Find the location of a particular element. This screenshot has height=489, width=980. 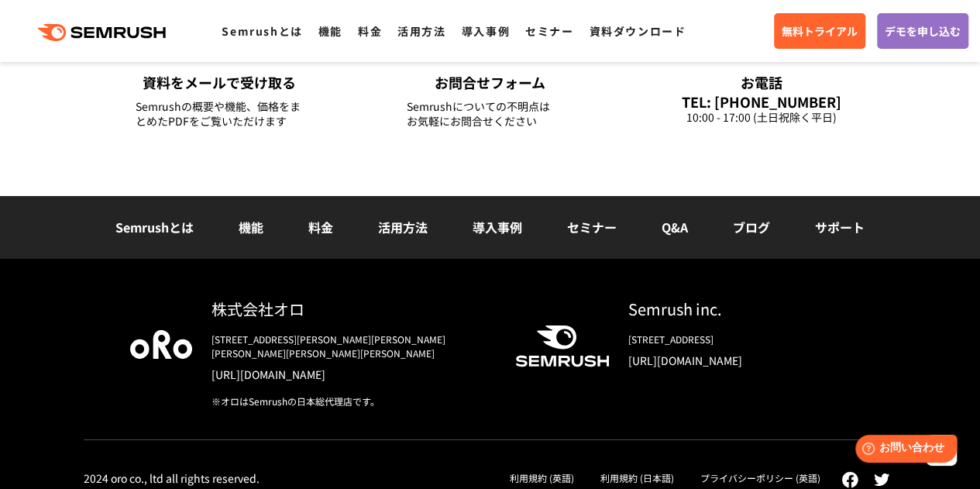

a: 利用規約 (日本語) is located at coordinates (637, 477).